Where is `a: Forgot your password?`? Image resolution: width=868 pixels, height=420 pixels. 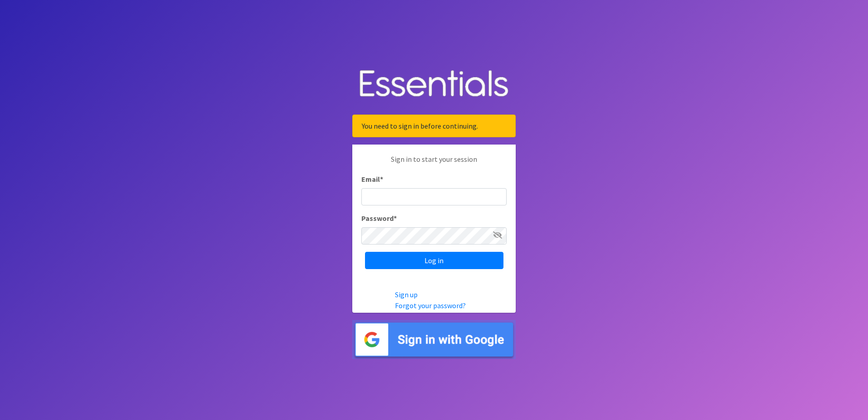
a: Forgot your password? is located at coordinates (430, 305).